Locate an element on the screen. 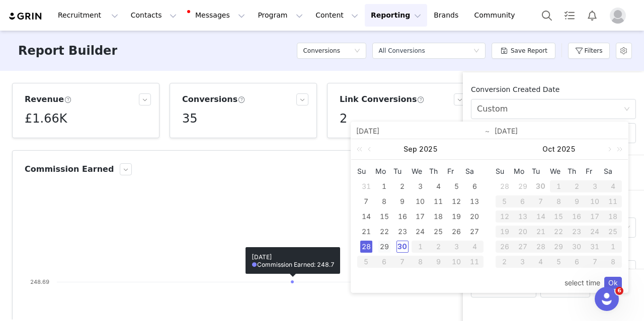 Image resolution: width=644 pixels, height=321 pixels. div: 20 is located at coordinates (474, 217).